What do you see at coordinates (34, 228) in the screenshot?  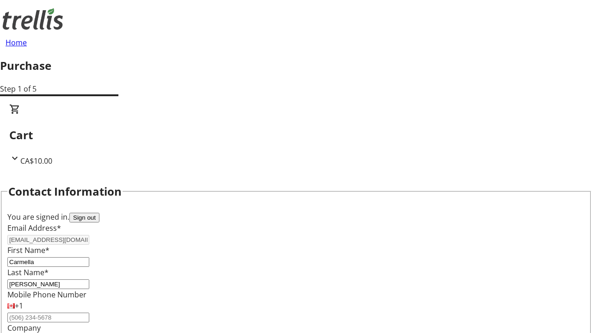 I see `label: Email Address*` at bounding box center [34, 228].